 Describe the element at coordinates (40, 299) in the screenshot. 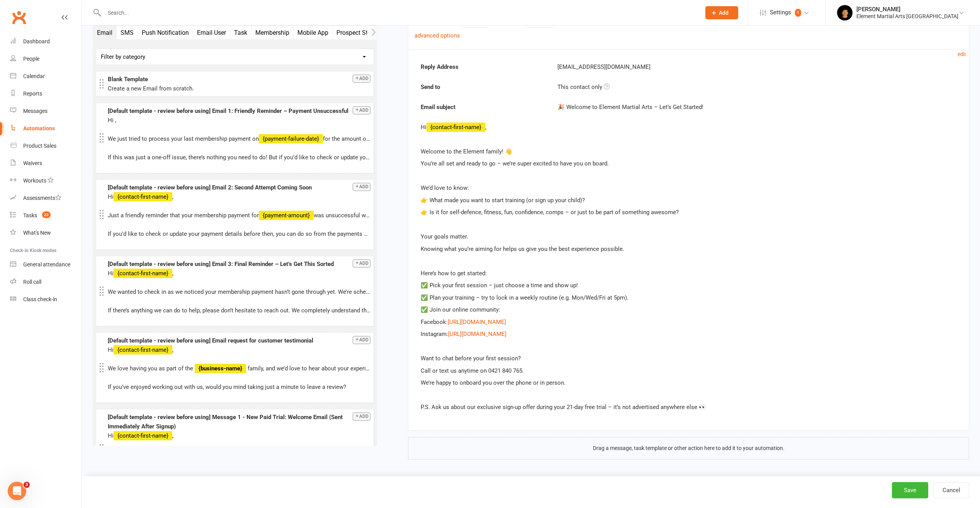

I see `div: Class check-in` at that location.